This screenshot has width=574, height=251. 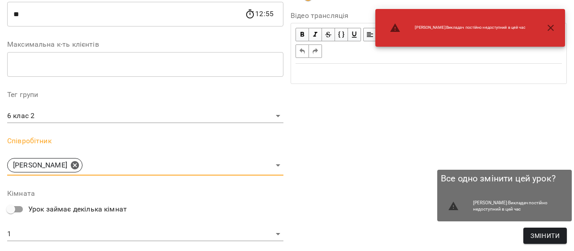 What do you see at coordinates (145, 193) in the screenshot?
I see `label: Кімната` at bounding box center [145, 193].